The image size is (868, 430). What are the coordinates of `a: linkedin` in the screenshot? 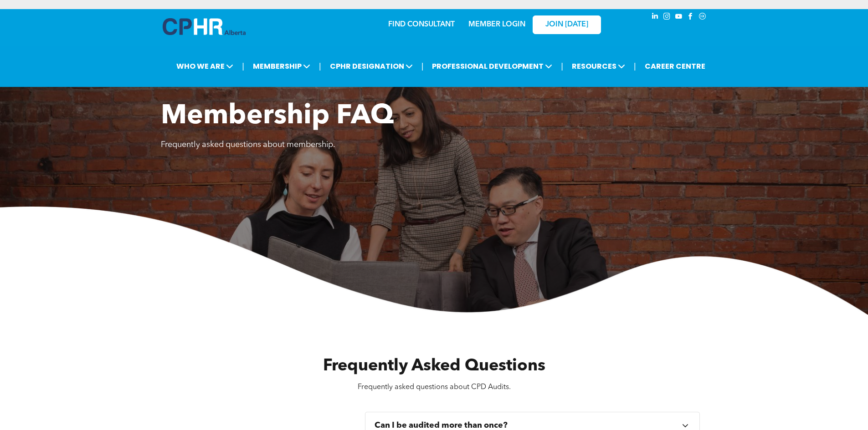 It's located at (655, 17).